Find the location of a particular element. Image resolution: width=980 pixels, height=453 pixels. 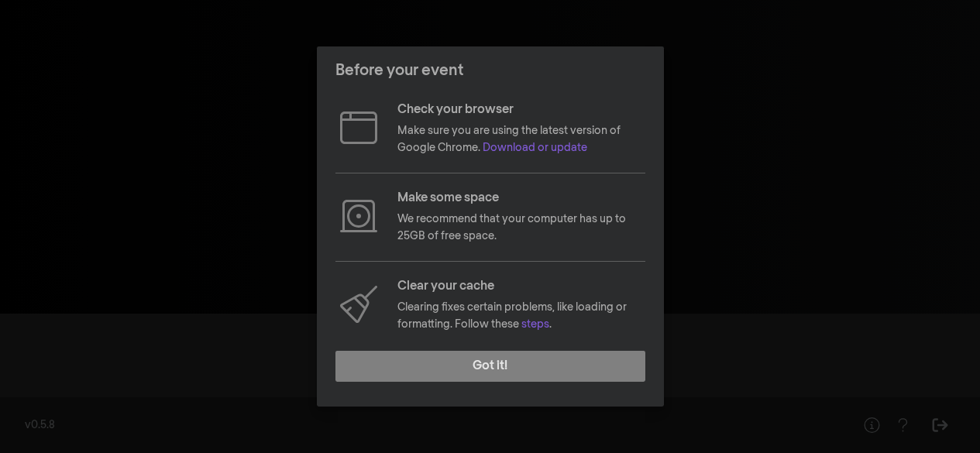

p: We recommend that your computer has up to 25GB of free space. is located at coordinates (522, 228).